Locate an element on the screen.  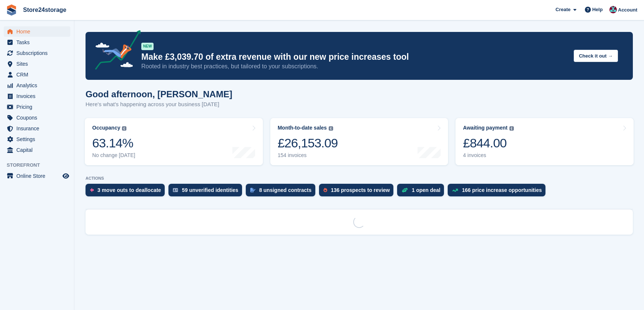
button: Check it out → is located at coordinates (596, 56).